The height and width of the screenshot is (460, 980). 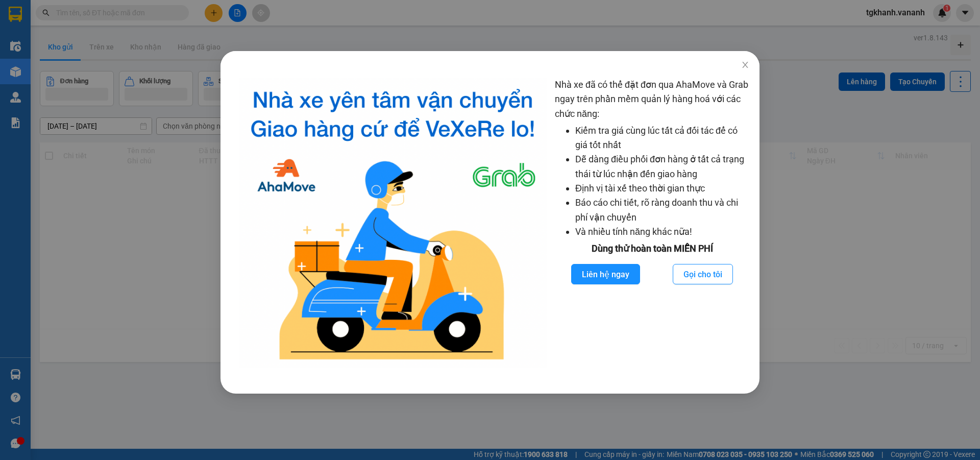 What do you see at coordinates (745, 65) in the screenshot?
I see `span: close` at bounding box center [745, 65].